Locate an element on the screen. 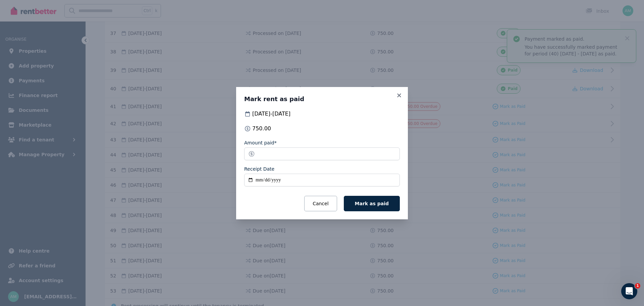 The width and height of the screenshot is (644, 306). span: 1 is located at coordinates (638, 286).